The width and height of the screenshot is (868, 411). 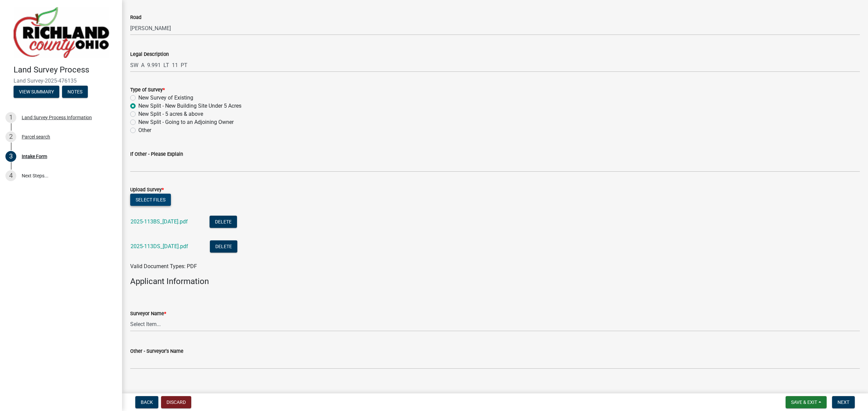 What do you see at coordinates (37, 92) in the screenshot?
I see `wm-modal-confirm: Summary` at bounding box center [37, 92].